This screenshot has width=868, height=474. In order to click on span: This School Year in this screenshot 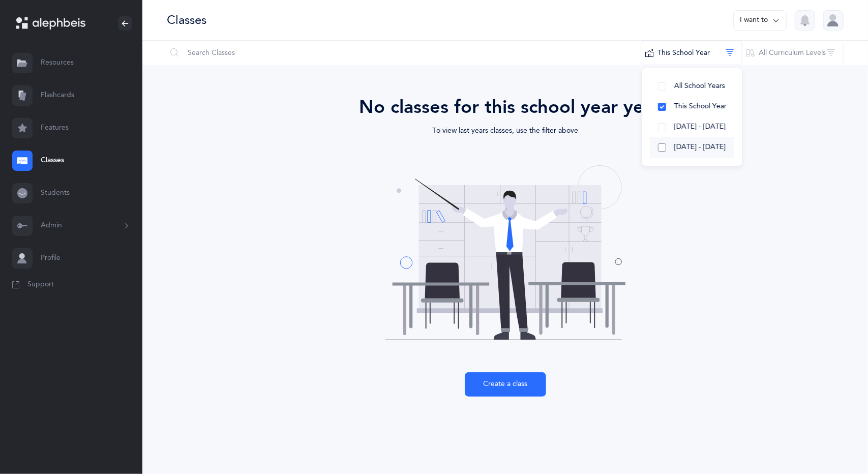, I will do `click(700, 106)`.